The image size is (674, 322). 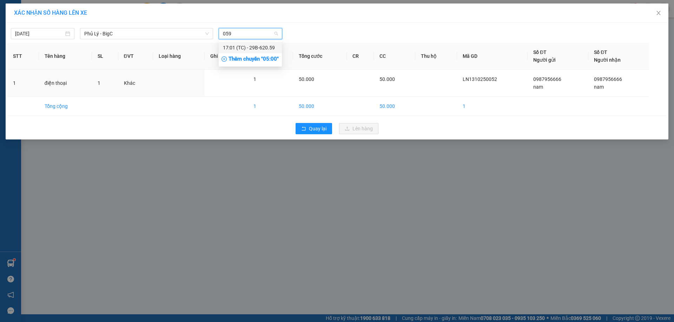 What do you see at coordinates (179, 56) in the screenshot?
I see `th: Loại hàng` at bounding box center [179, 56].